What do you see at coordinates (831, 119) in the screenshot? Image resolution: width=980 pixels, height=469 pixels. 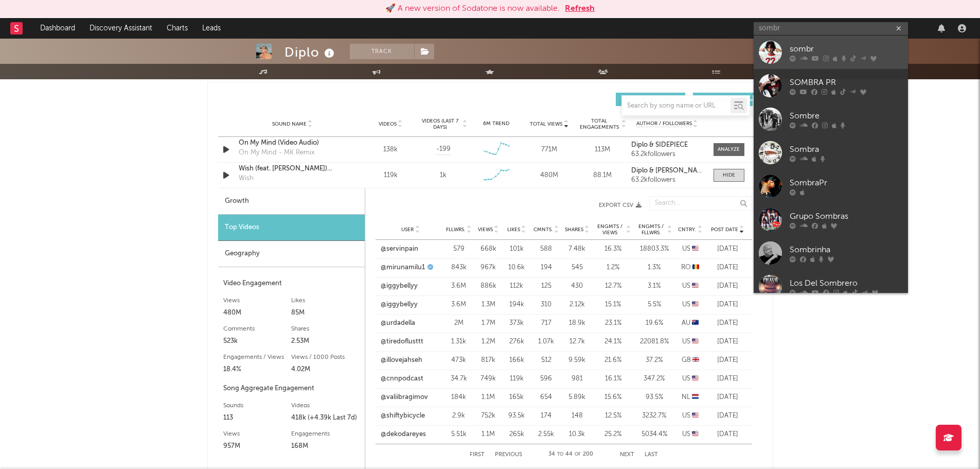 I see `a: Sombre` at bounding box center [831, 119].